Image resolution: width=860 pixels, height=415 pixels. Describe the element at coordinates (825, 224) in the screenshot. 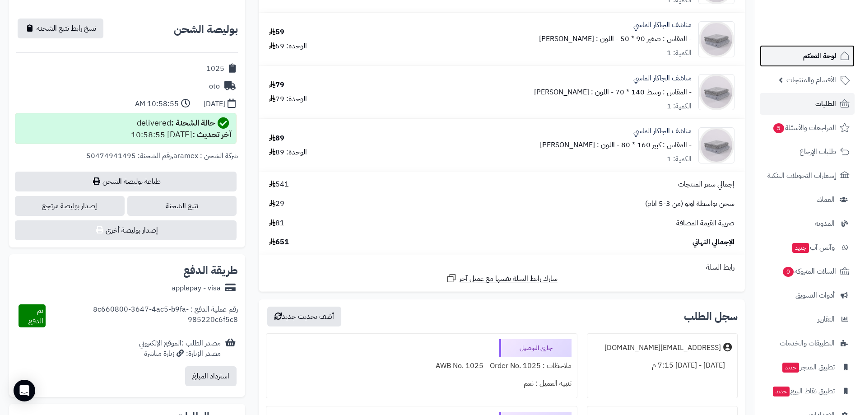

I see `span: المدونة` at that location.